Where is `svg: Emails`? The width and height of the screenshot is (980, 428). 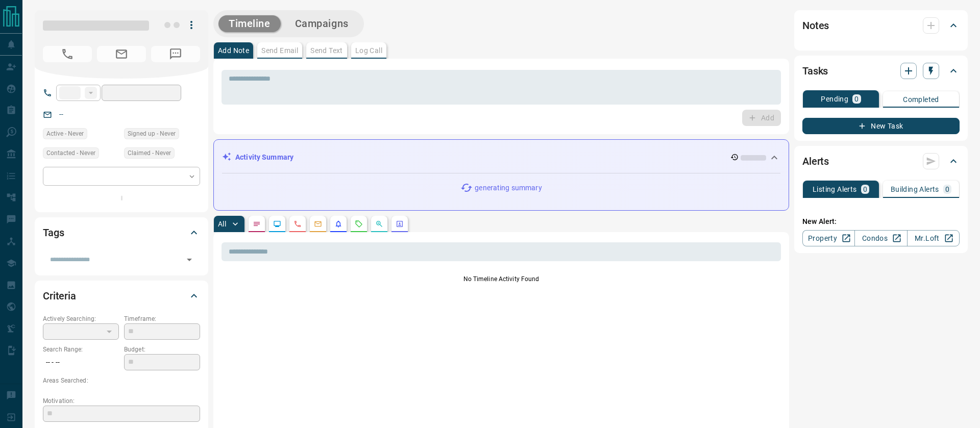
svg: Emails is located at coordinates (318, 224).